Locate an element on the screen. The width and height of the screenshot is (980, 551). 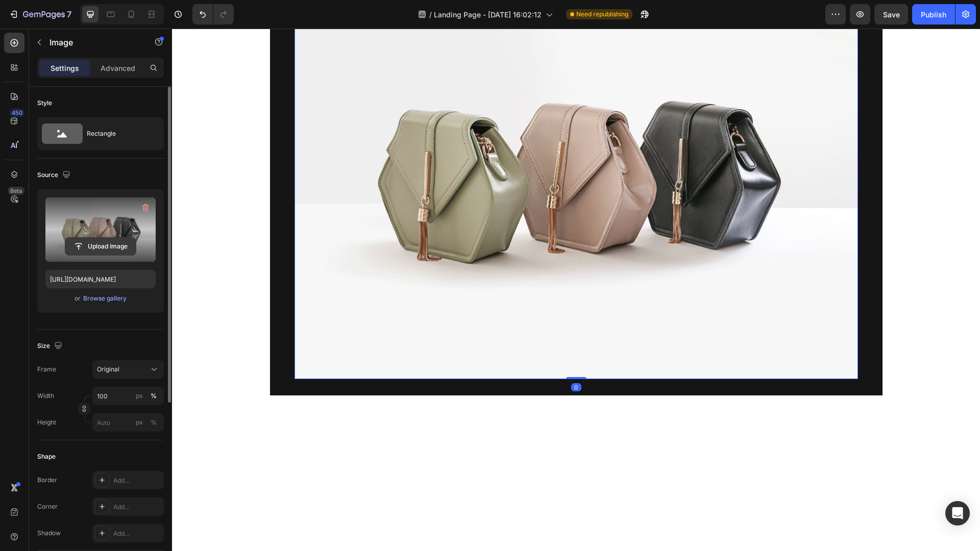
span: or is located at coordinates (78, 298).